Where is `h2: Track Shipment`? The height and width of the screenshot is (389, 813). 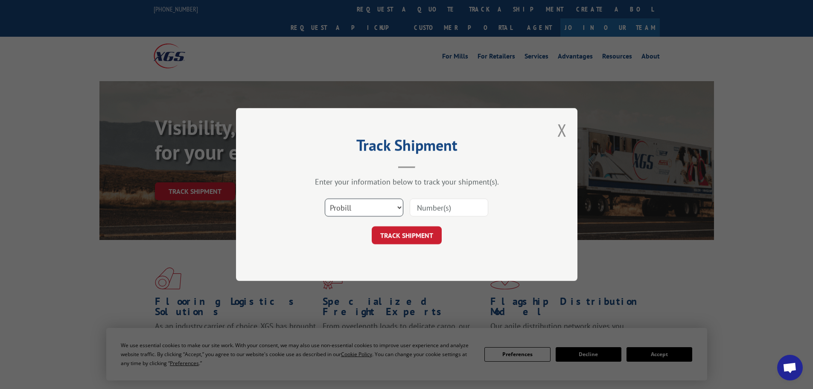 h2: Track Shipment is located at coordinates (407, 147).